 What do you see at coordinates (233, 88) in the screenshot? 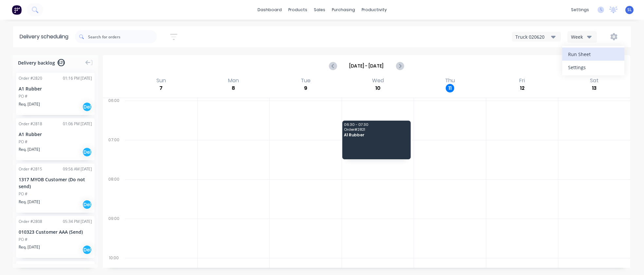
I see `div: 8` at bounding box center [233, 88].